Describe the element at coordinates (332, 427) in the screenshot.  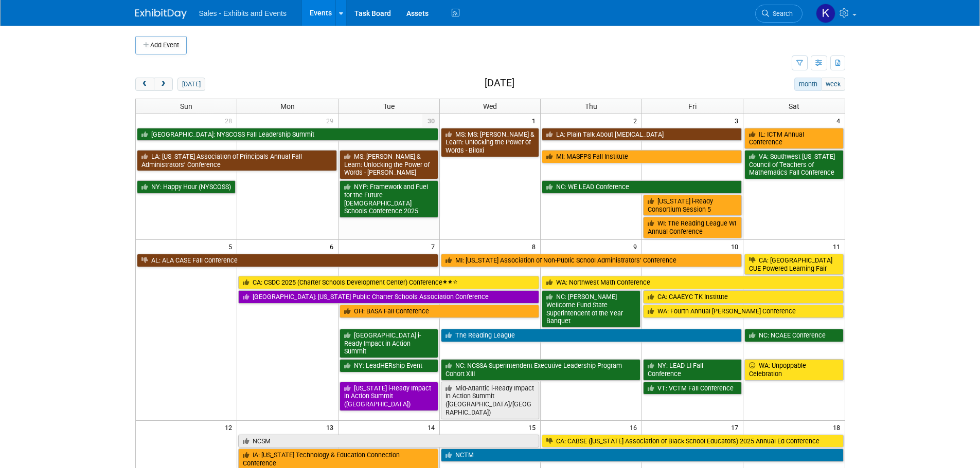
I see `span: 13` at that location.